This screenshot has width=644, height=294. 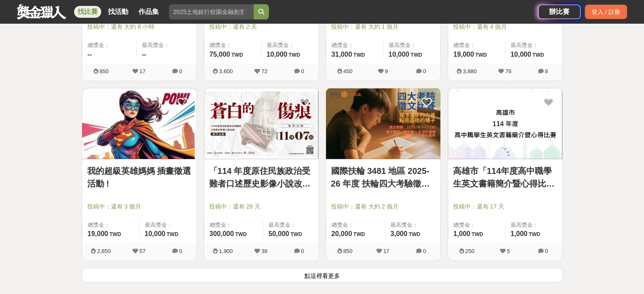 I want to click on span: 9, so click(x=386, y=71).